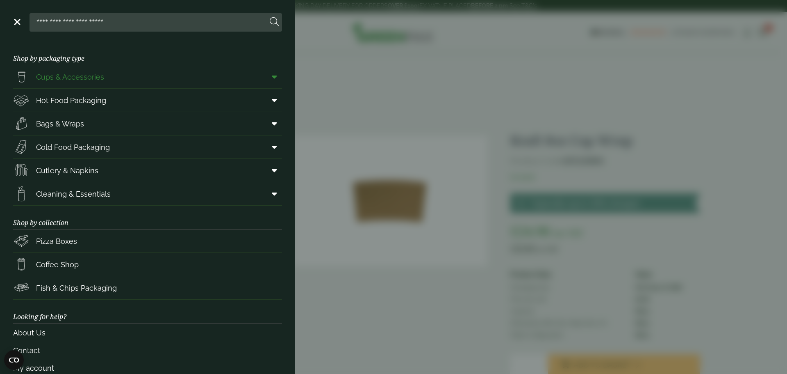 This screenshot has width=787, height=374. Describe the element at coordinates (60, 123) in the screenshot. I see `span: Bags & Wraps` at that location.